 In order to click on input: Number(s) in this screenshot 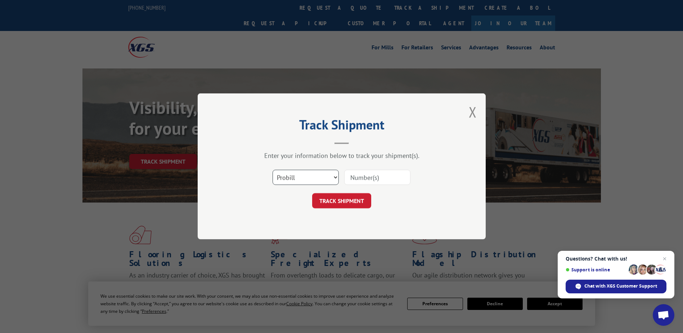, I will do `click(377, 178)`.